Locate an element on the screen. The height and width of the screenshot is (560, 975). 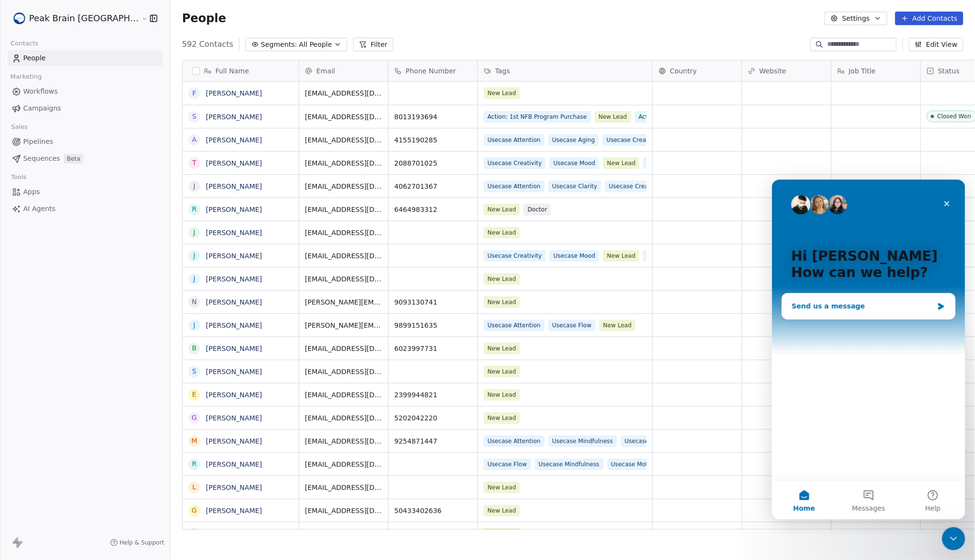
div: Closed Won is located at coordinates (954, 116).